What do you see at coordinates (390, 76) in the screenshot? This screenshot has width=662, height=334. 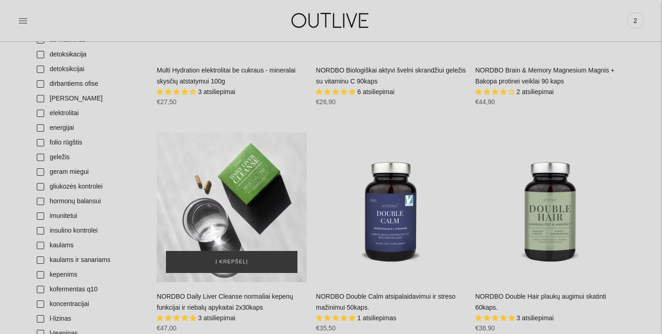 I see `a: NORDBO Biologiškai aktyvi švelni skrandžiui geležis su vitaminu C 90kaps` at bounding box center [390, 76].